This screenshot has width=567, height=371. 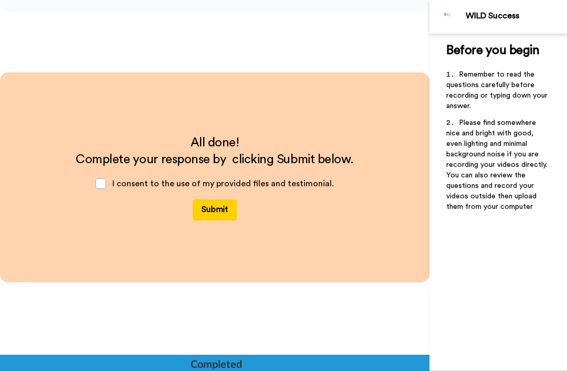 What do you see at coordinates (448, 17) in the screenshot?
I see `img: Profile Image` at bounding box center [448, 17].